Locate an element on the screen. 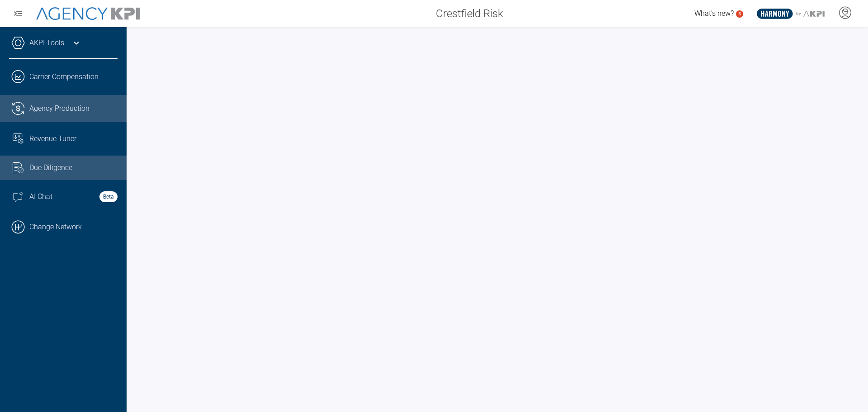 This screenshot has width=868, height=412. span: Revenue Tuner is located at coordinates (53, 139).